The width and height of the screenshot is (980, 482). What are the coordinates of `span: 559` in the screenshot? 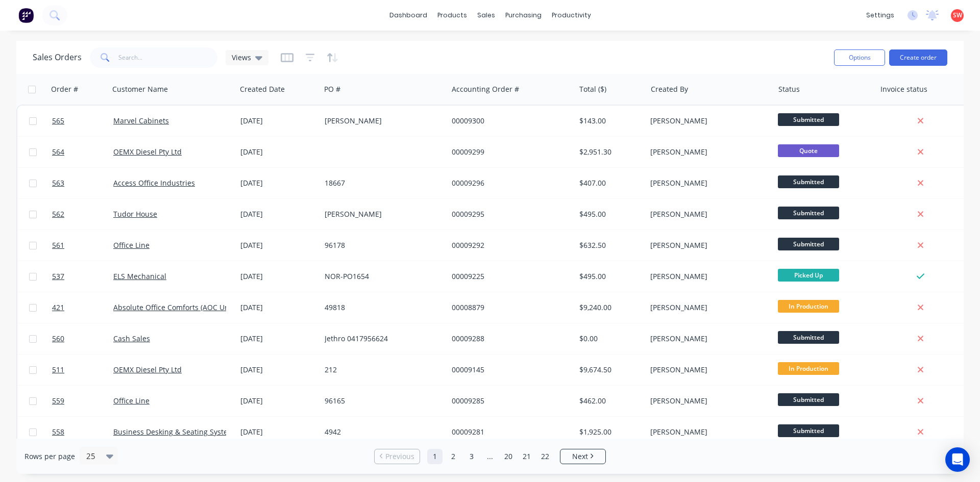 It's located at (59, 401).